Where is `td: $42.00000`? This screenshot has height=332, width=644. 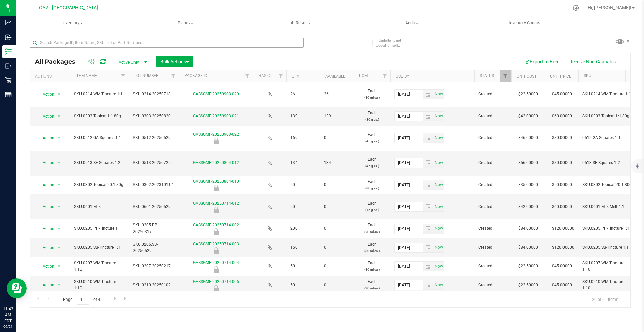
td: $42.00000 is located at coordinates (528, 207).